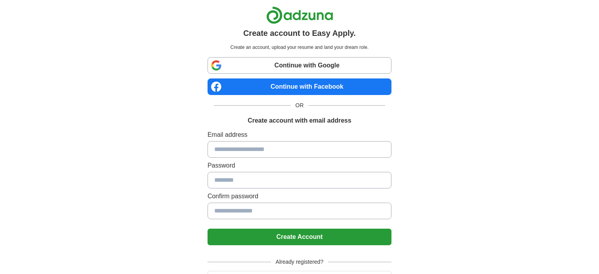  What do you see at coordinates (299, 65) in the screenshot?
I see `a: Continue with Google` at bounding box center [299, 65].